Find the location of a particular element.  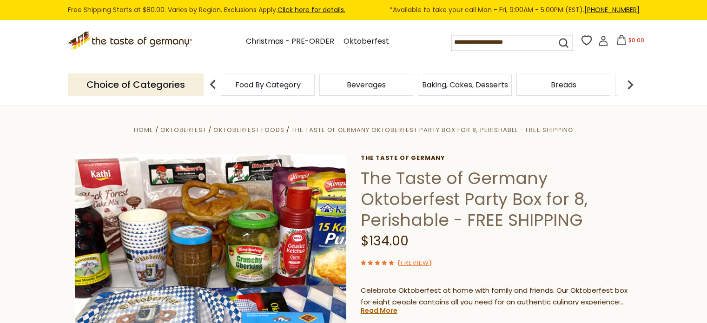

span: Breads is located at coordinates (564, 85).